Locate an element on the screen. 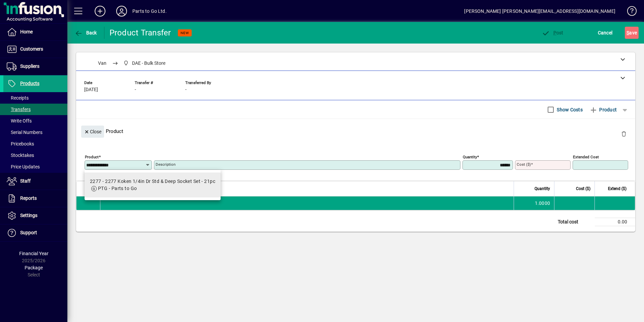  button: Cancel is located at coordinates (605, 33).